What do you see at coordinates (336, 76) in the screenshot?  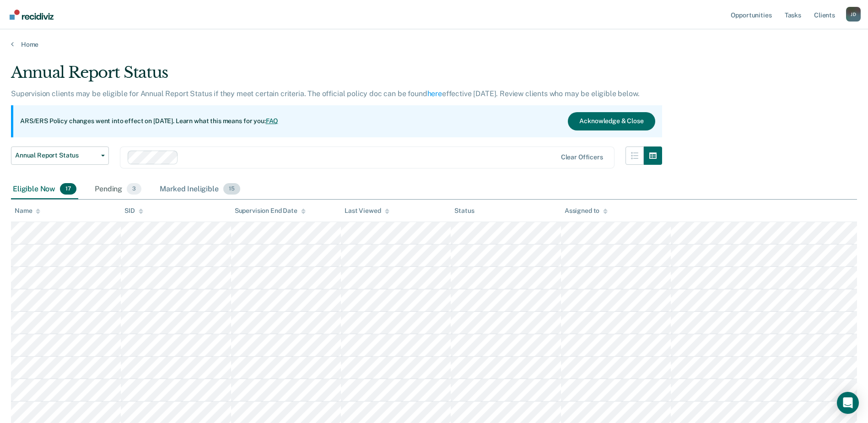 I see `div: Annual Report Status` at bounding box center [336, 76].